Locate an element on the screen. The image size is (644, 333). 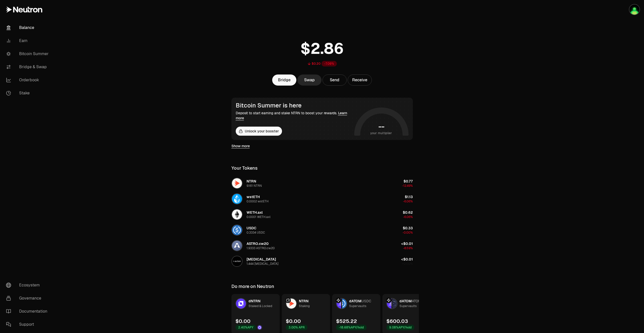
div: Bitcoin Summer is here is located at coordinates (294, 105).